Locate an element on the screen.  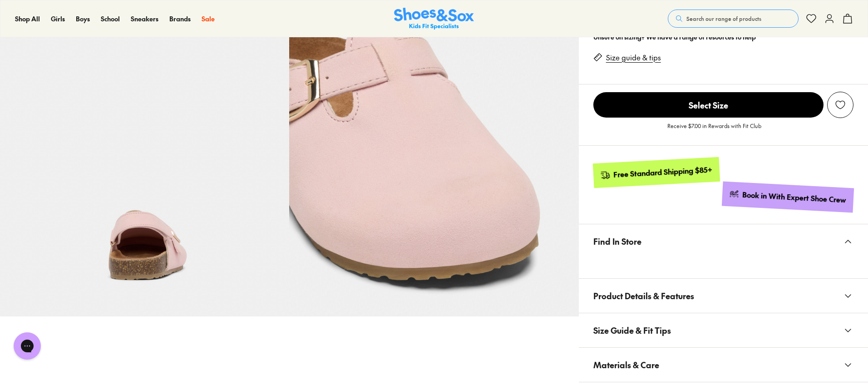
span: Brands is located at coordinates (180, 19).